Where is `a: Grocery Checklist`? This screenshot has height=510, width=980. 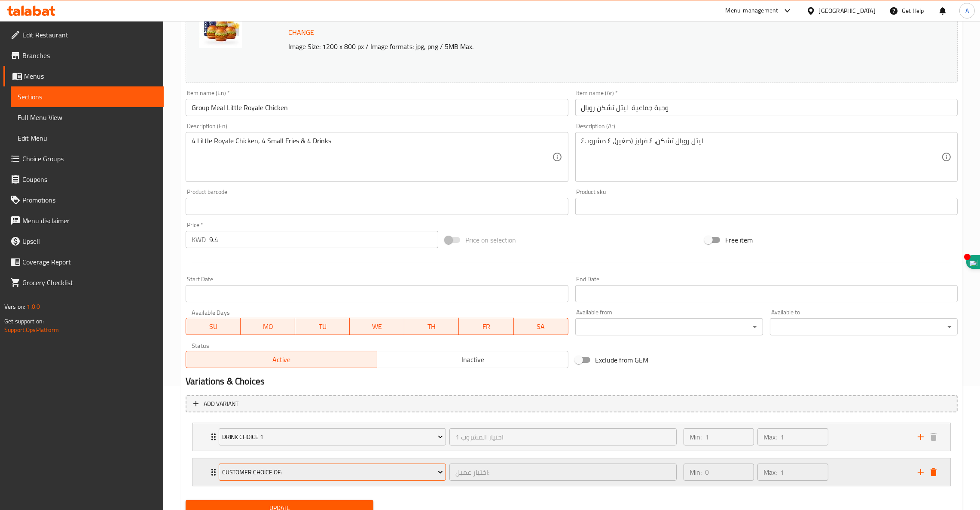 a: Grocery Checklist is located at coordinates (84, 283).